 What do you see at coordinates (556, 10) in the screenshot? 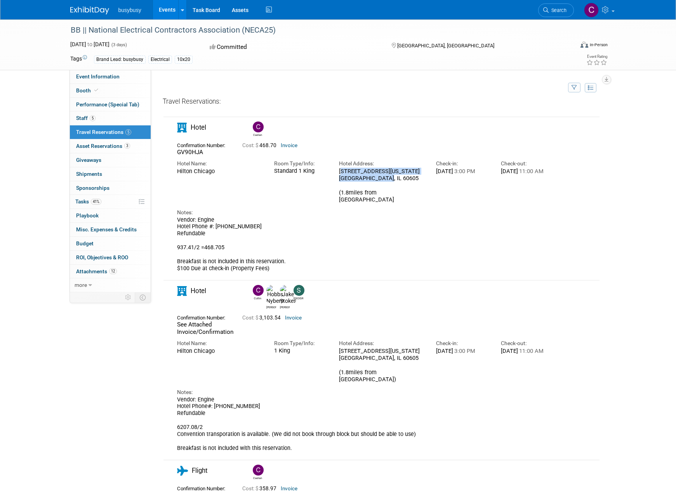
I see `a: Search` at bounding box center [556, 10].